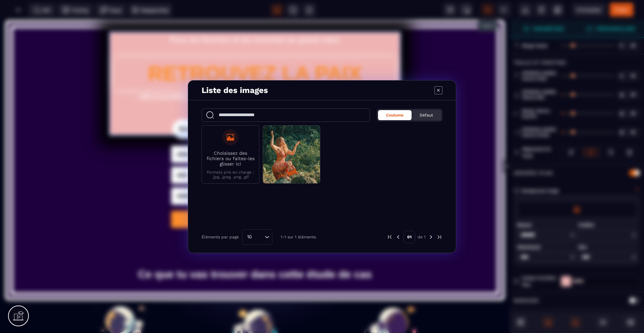 Image resolution: width=644 pixels, height=333 pixels. What do you see at coordinates (231, 174) in the screenshot?
I see `p: Formats pris en charge : .jpg, .jpeg, .png, .gif` at bounding box center [231, 174].